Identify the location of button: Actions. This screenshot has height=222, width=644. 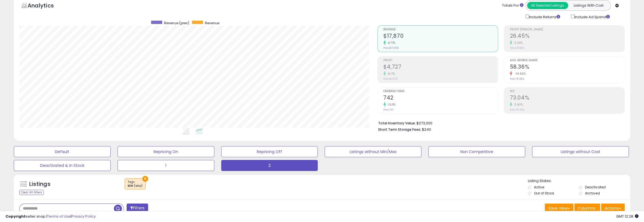
(613, 209).